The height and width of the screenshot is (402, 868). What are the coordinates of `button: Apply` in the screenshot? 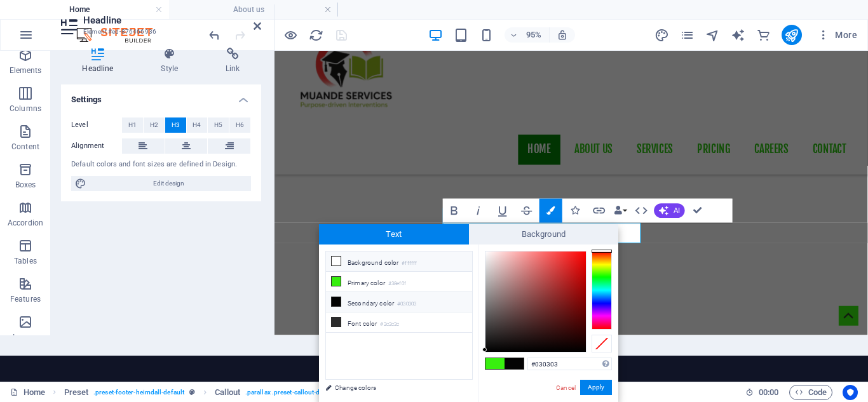 It's located at (596, 387).